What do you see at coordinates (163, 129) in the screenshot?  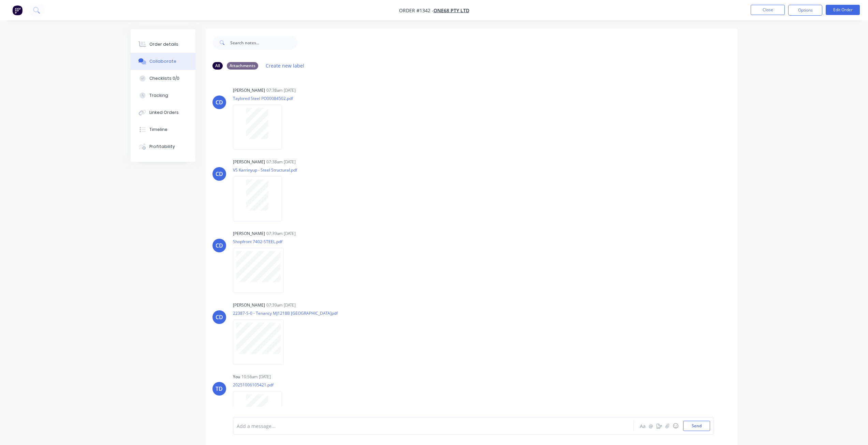 I see `button: Timeline` at bounding box center [163, 129].